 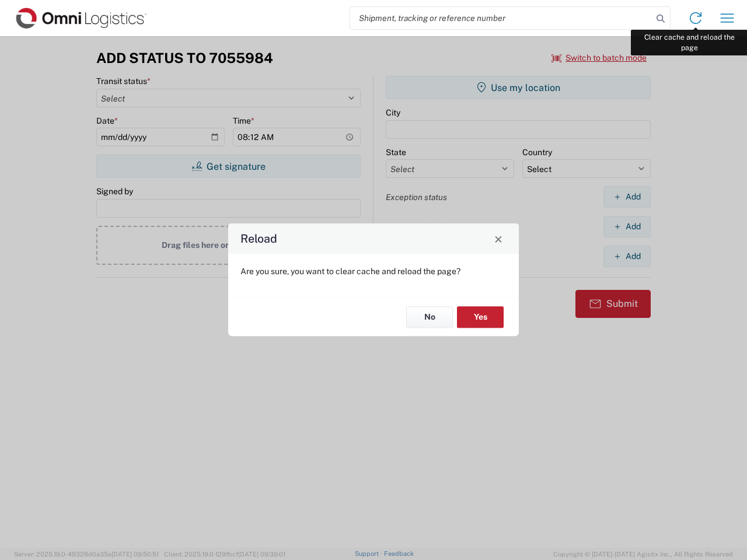 I want to click on button: No, so click(x=429, y=317).